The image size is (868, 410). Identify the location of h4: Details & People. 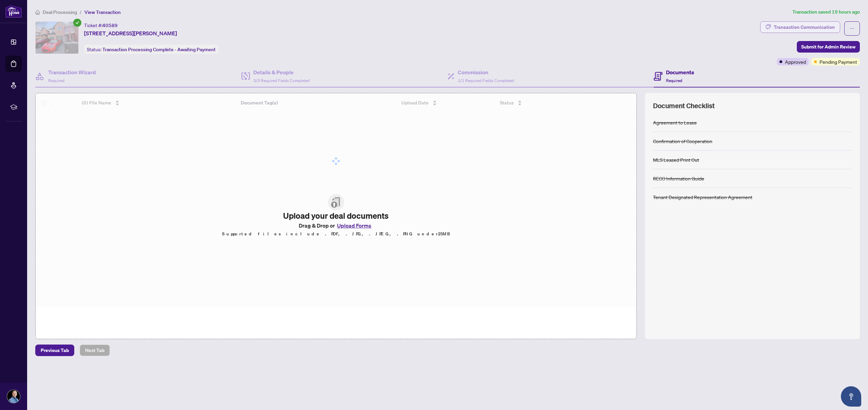
(281, 73).